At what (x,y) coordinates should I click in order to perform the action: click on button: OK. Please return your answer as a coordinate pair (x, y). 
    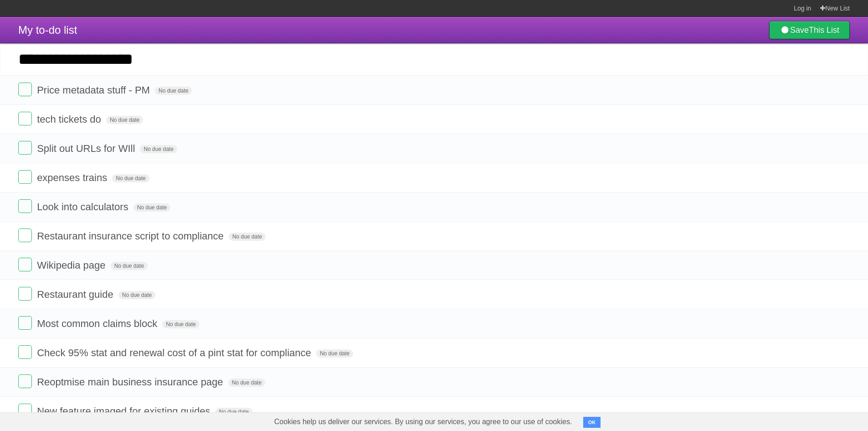
    Looking at the image, I should click on (592, 423).